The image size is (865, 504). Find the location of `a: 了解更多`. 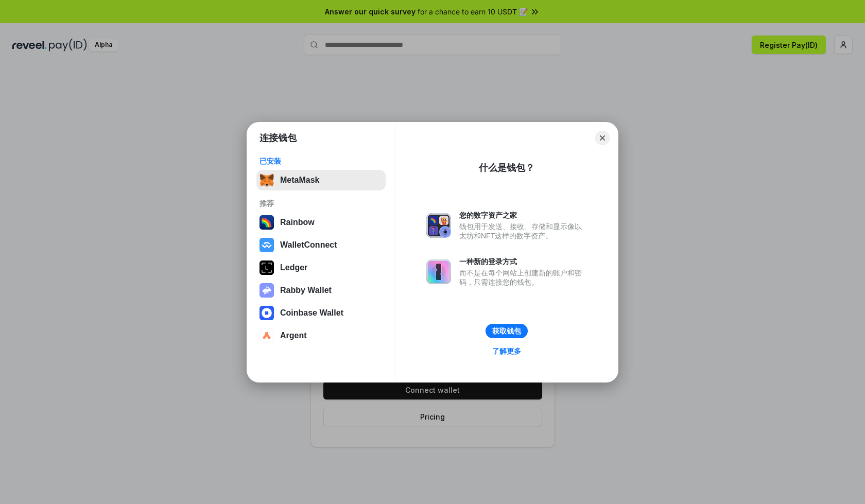

a: 了解更多 is located at coordinates (507, 351).